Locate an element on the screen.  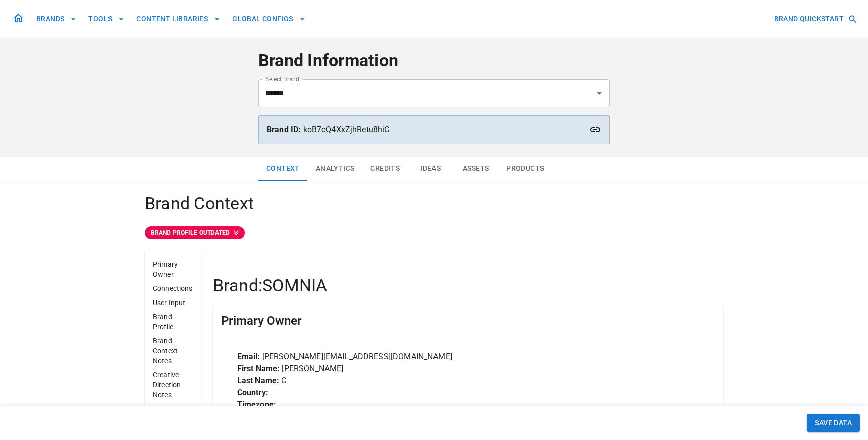
h4: Brand Context is located at coordinates (434, 204).